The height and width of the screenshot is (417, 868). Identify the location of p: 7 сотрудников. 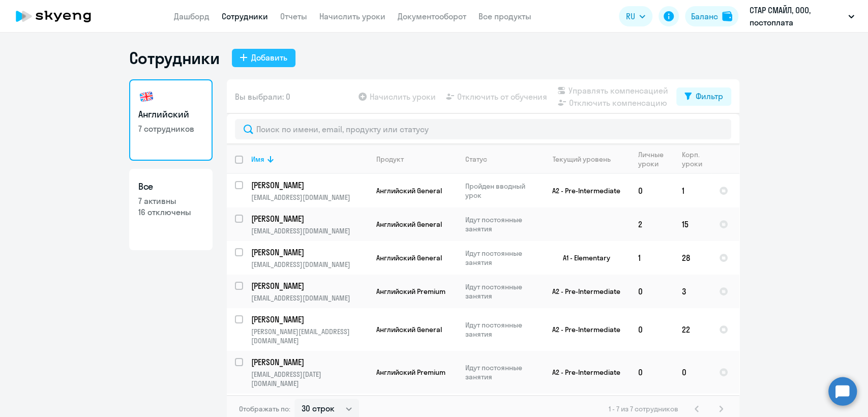
(171, 129).